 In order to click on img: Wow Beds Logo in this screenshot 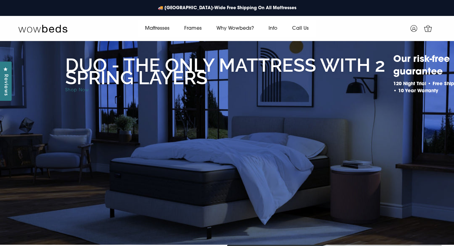, I will do `click(43, 29)`.